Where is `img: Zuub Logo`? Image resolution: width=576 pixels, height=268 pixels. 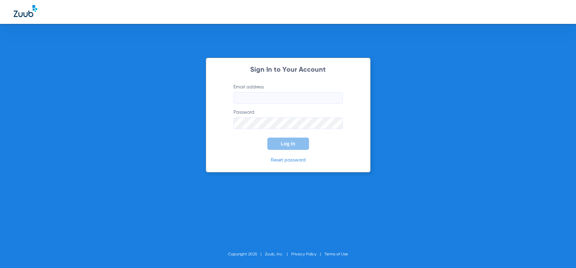
img: Zuub Logo is located at coordinates (25, 11).